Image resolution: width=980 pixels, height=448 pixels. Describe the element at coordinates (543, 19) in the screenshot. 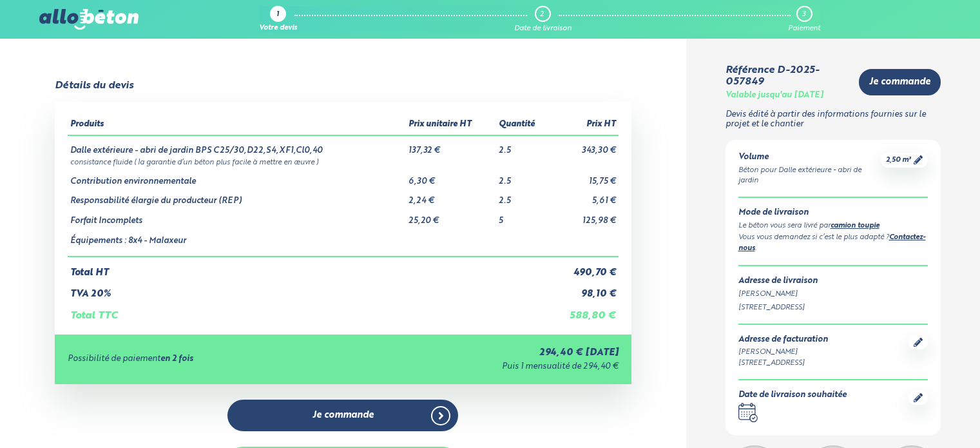

I see `a: 2 Date de livraison` at that location.